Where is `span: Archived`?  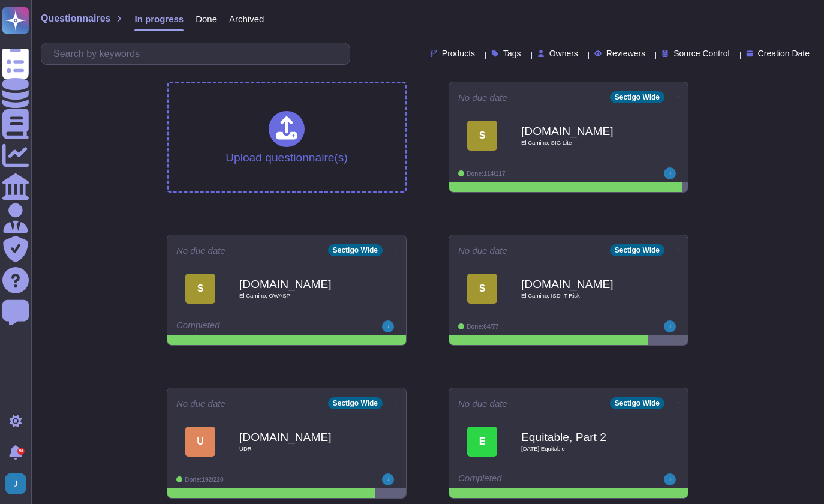 span: Archived is located at coordinates (246, 18).